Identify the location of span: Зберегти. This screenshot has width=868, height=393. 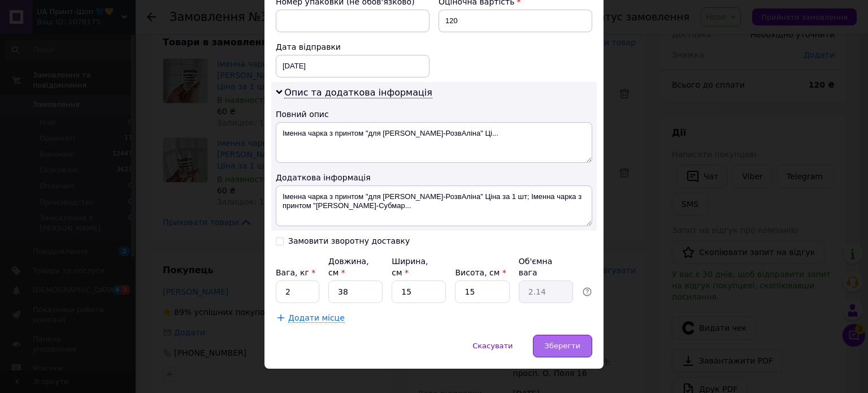
(562, 345).